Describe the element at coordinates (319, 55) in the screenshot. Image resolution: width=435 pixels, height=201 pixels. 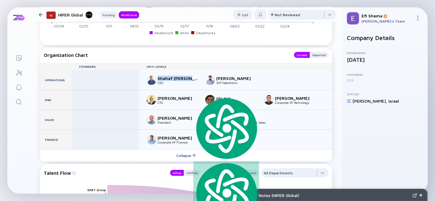
I see `button: Departed` at that location.